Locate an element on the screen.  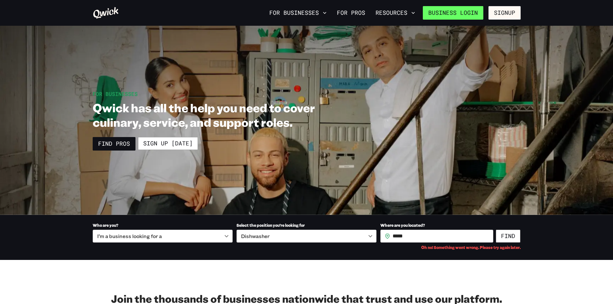
button: For Businesses is located at coordinates (298, 13).